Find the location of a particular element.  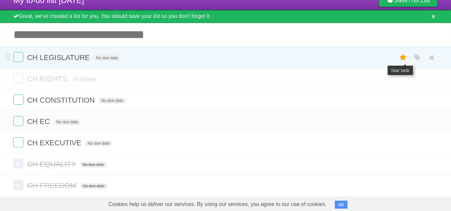

span: CH EQUALITY is located at coordinates (52, 164).